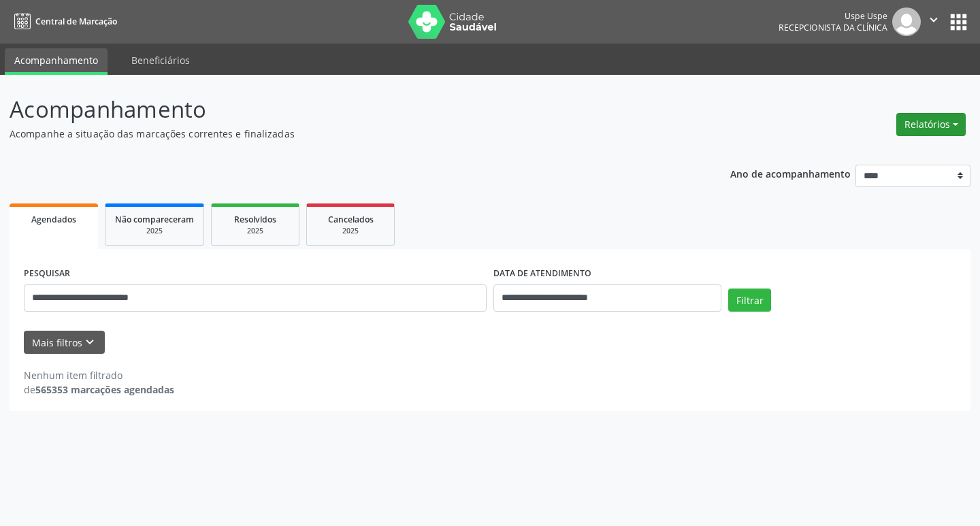  What do you see at coordinates (790, 173) in the screenshot?
I see `p: Ano de acompanhamento` at bounding box center [790, 173].